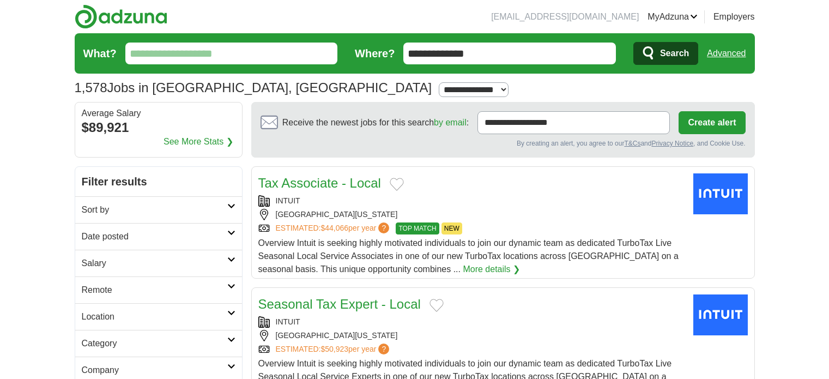 This screenshot has height=379, width=829. What do you see at coordinates (159, 263) in the screenshot?
I see `a: Salary` at bounding box center [159, 263].